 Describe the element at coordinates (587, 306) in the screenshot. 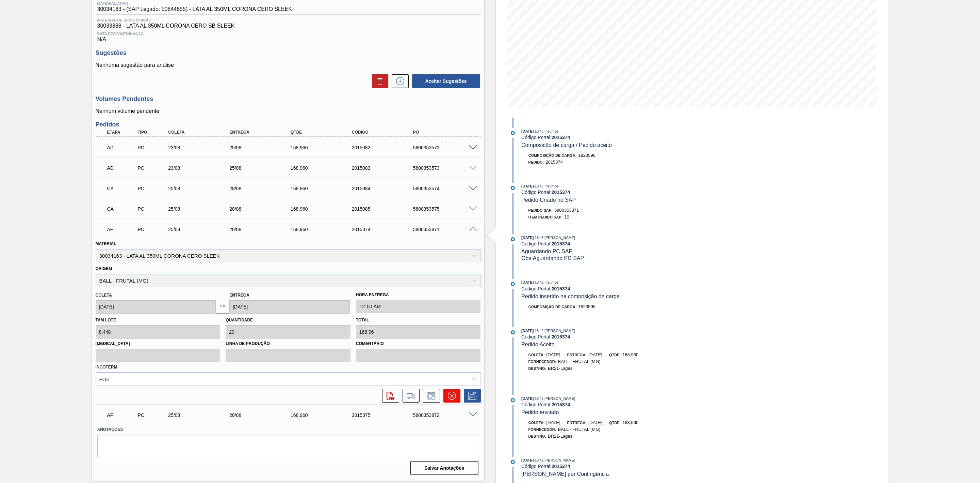

I see `span: 1823596` at that location.